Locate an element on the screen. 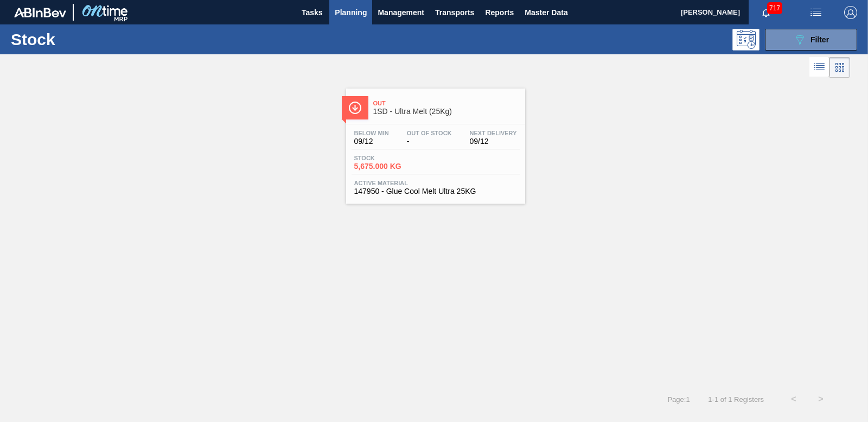 This screenshot has height=422, width=868. span: Tasks is located at coordinates (312, 12).